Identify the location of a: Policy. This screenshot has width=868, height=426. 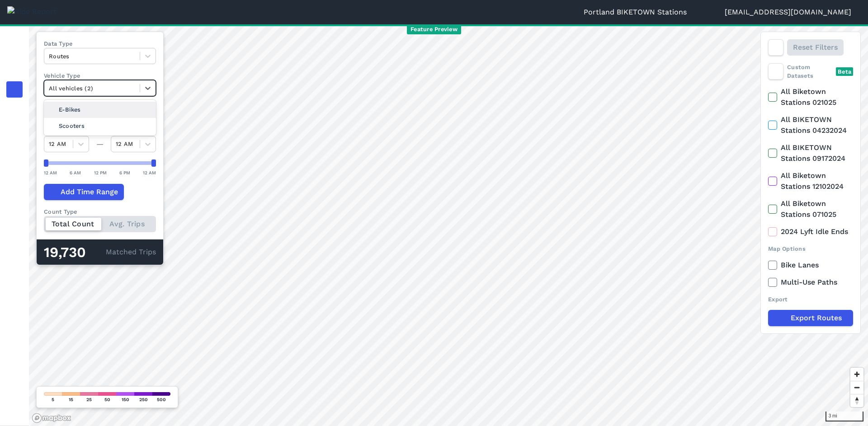
(15, 140).